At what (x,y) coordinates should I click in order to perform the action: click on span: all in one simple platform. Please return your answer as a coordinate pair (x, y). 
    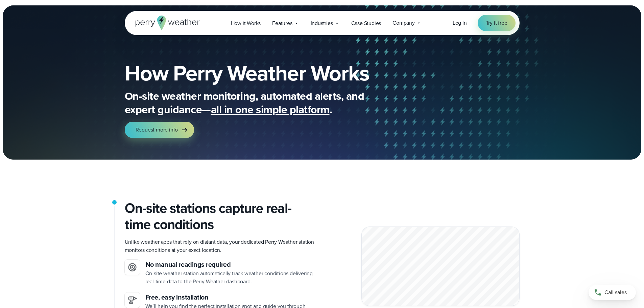
    Looking at the image, I should click on (270, 109).